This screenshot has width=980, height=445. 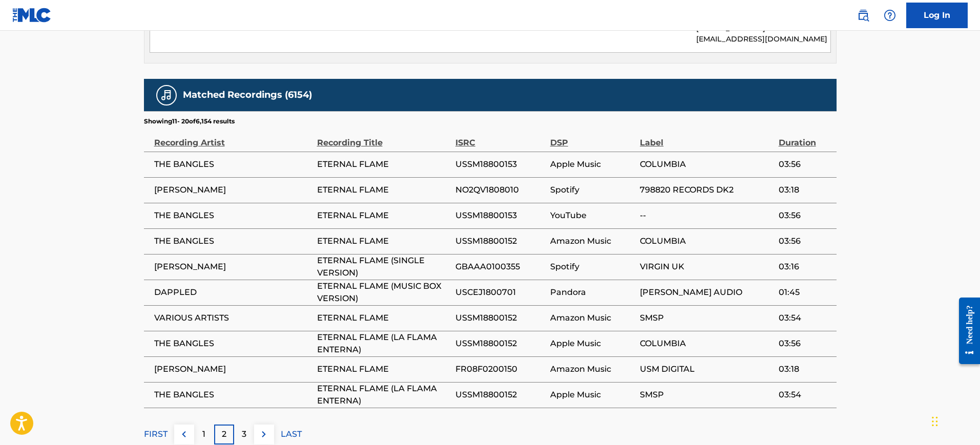 What do you see at coordinates (384, 293) in the screenshot?
I see `span: ETERNAL FLAME (MUSIC BOX VERSION)` at bounding box center [384, 293].